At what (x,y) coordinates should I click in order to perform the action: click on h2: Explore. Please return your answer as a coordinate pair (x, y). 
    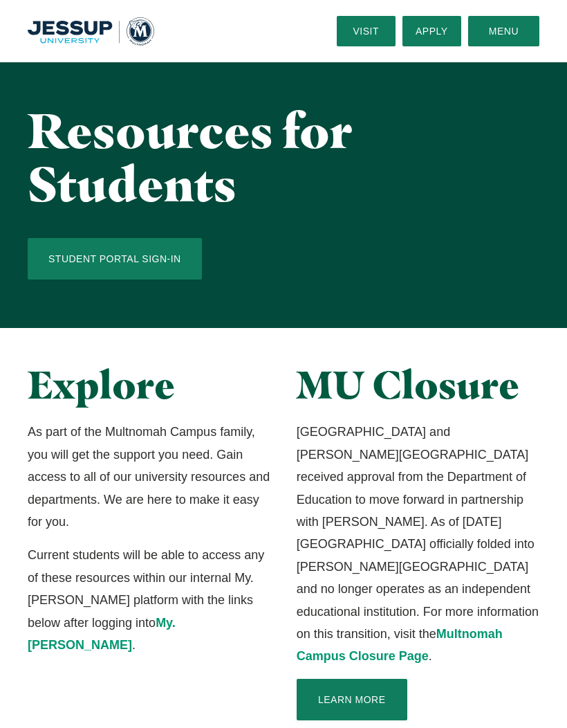
    Looking at the image, I should click on (149, 384).